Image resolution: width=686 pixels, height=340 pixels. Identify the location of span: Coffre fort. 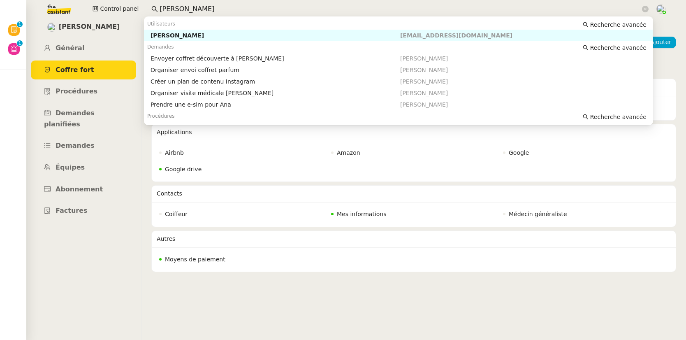
(75, 70).